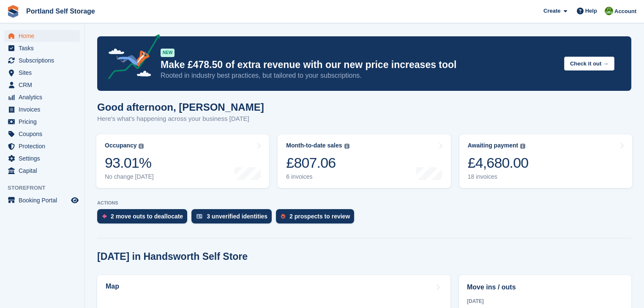  I want to click on div: 2 move outs to deallocate, so click(147, 216).